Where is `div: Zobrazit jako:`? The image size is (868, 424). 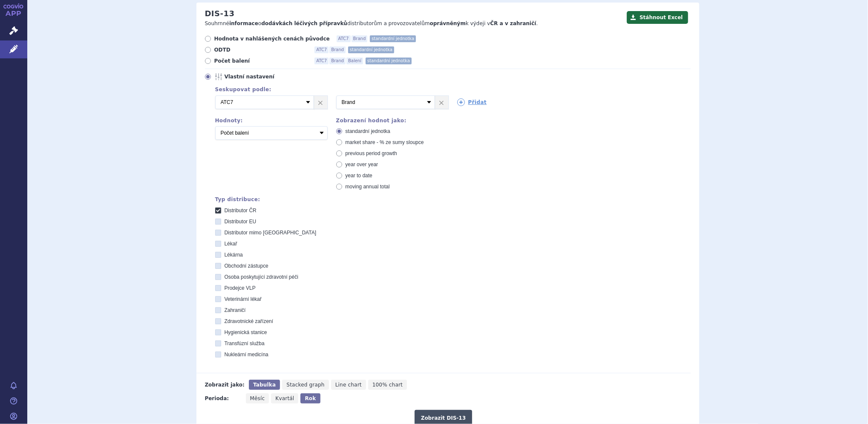
div: Zobrazit jako: is located at coordinates (225, 385).